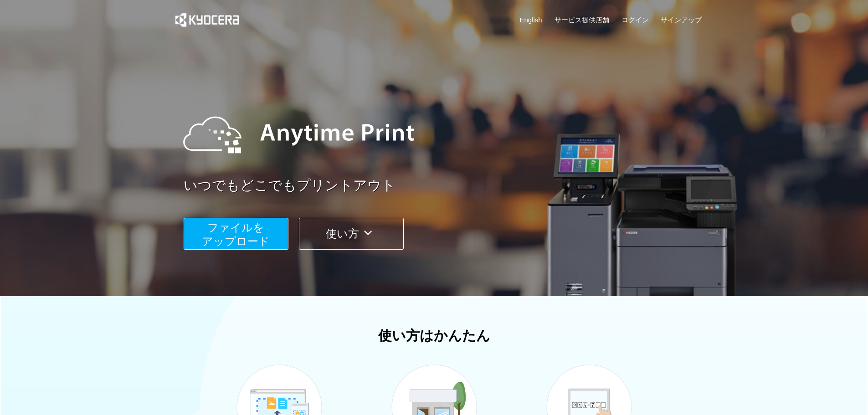 The width and height of the screenshot is (868, 415). What do you see at coordinates (236, 234) in the screenshot?
I see `span: ファイルを ​​アップロード` at bounding box center [236, 234].